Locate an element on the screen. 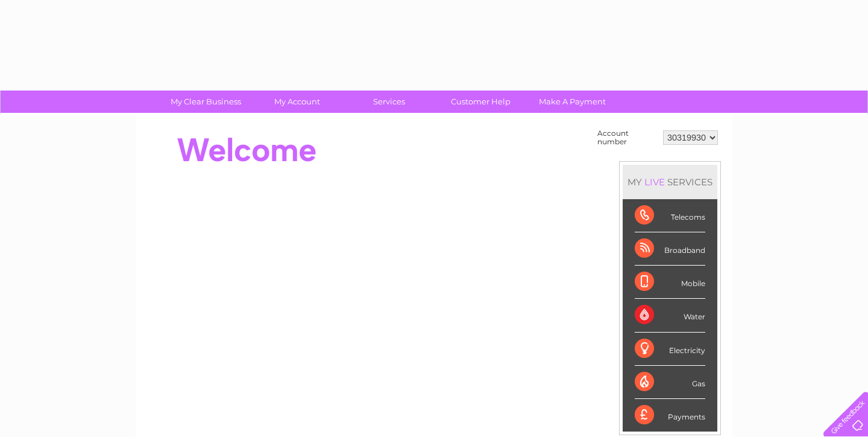 Image resolution: width=868 pixels, height=437 pixels. div: Water is located at coordinates (670, 315).